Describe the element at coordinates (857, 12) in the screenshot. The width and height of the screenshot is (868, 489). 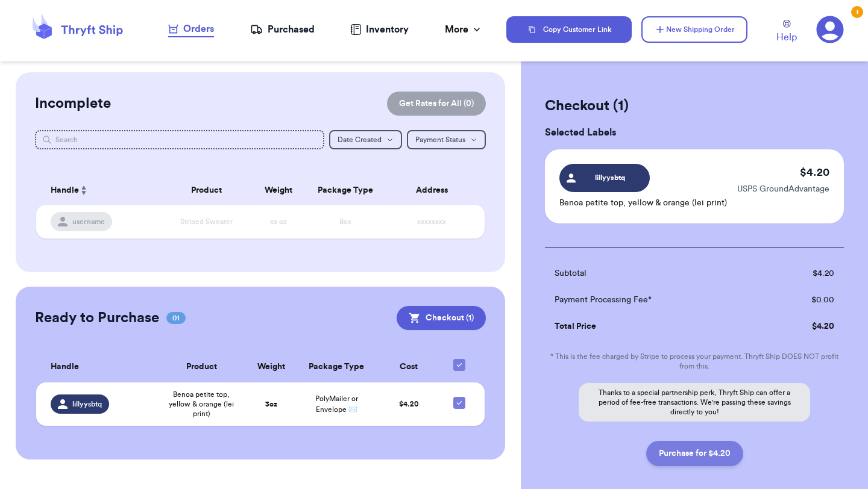
I see `div: 1` at that location.